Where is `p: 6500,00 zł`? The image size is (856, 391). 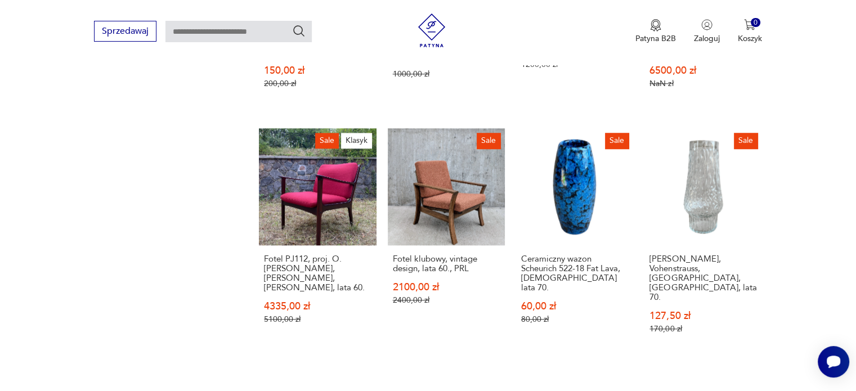 p: 6500,00 zł is located at coordinates (703, 70).